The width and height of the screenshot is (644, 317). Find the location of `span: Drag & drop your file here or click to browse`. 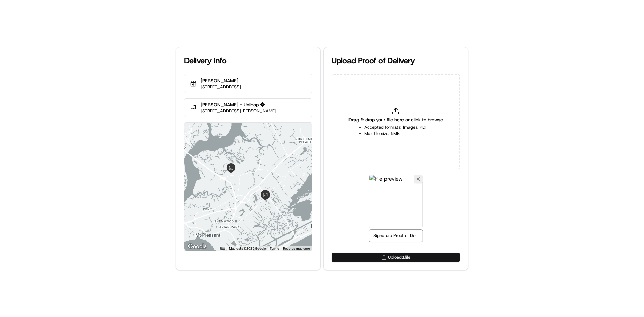

span: Drag & drop your file here or click to browse is located at coordinates (396, 120).